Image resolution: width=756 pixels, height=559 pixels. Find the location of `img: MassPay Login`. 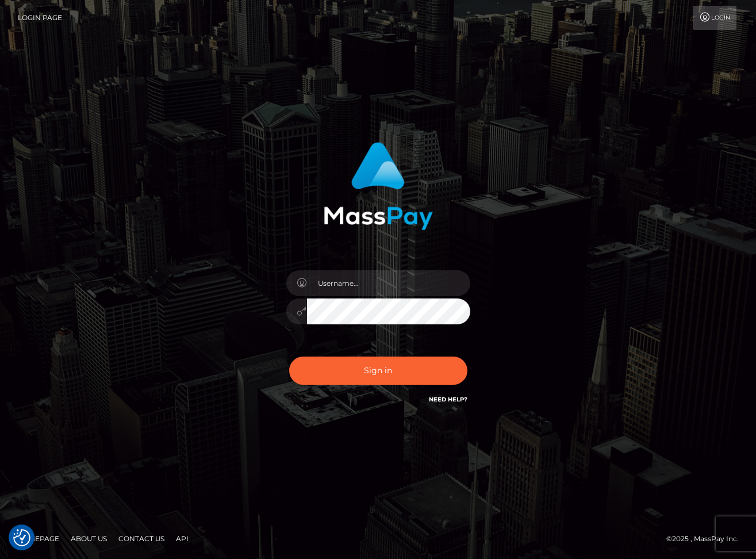

img: MassPay Login is located at coordinates (379, 186).